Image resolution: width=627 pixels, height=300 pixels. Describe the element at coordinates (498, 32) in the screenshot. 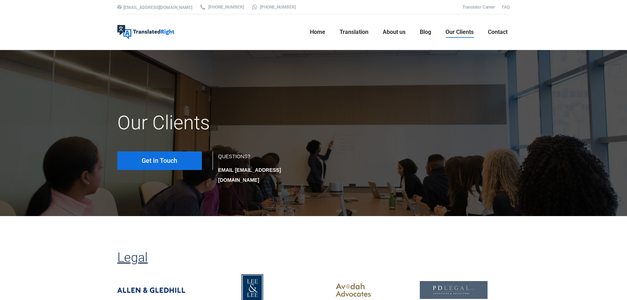

I see `a: Contact` at that location.